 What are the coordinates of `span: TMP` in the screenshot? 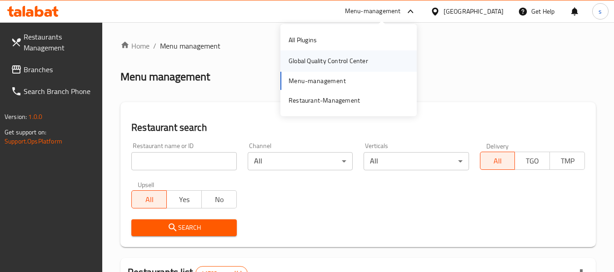 It's located at (567, 161).